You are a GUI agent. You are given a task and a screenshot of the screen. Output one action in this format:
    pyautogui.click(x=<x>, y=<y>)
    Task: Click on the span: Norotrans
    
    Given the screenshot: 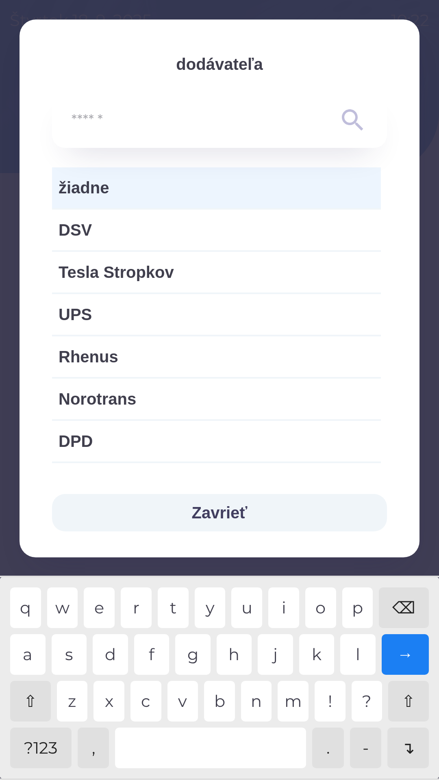 What is the action you would take?
    pyautogui.click(x=216, y=399)
    